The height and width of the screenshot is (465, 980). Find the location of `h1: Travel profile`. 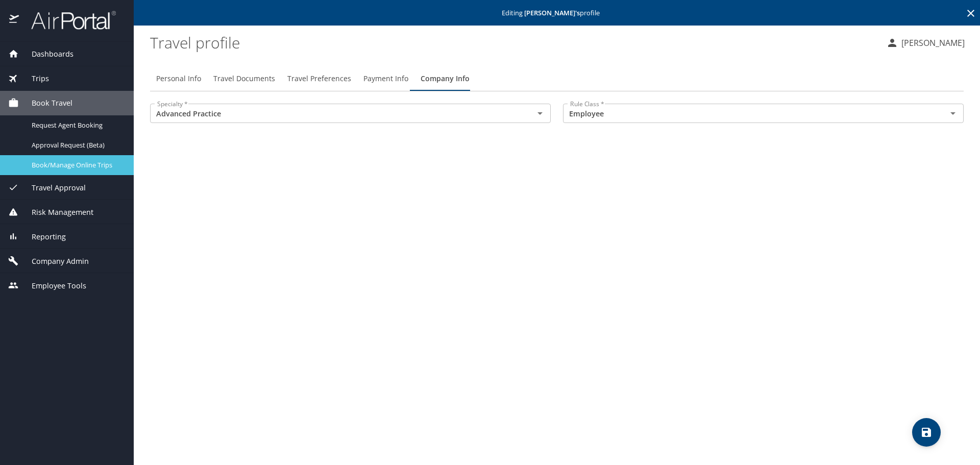

h1: Travel profile is located at coordinates (514, 42).